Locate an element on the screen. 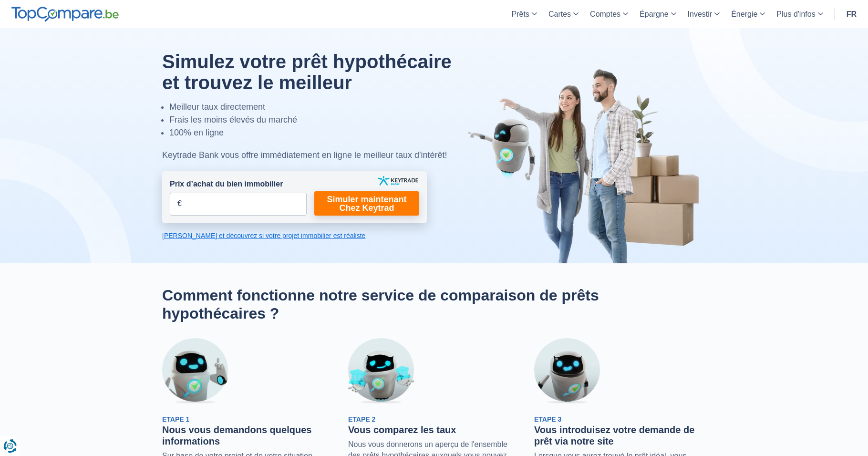 The width and height of the screenshot is (868, 456). img: Etape 1 is located at coordinates (195, 371).